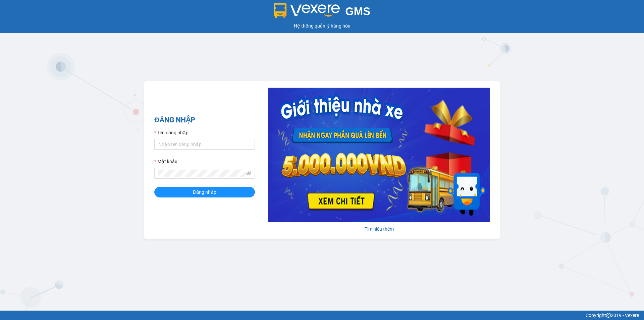 Image resolution: width=644 pixels, height=320 pixels. I want to click on h2: ĐĂNG NHẬP, so click(205, 120).